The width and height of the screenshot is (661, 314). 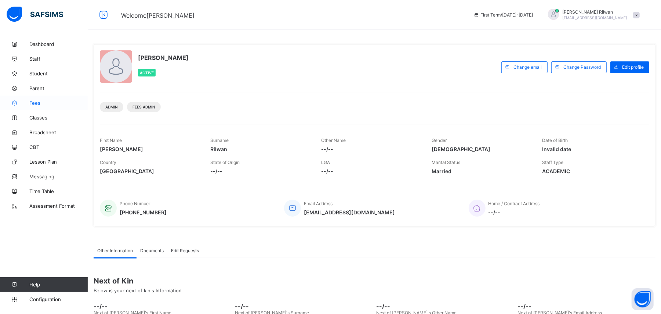 I want to click on span: Change Password, so click(x=582, y=67).